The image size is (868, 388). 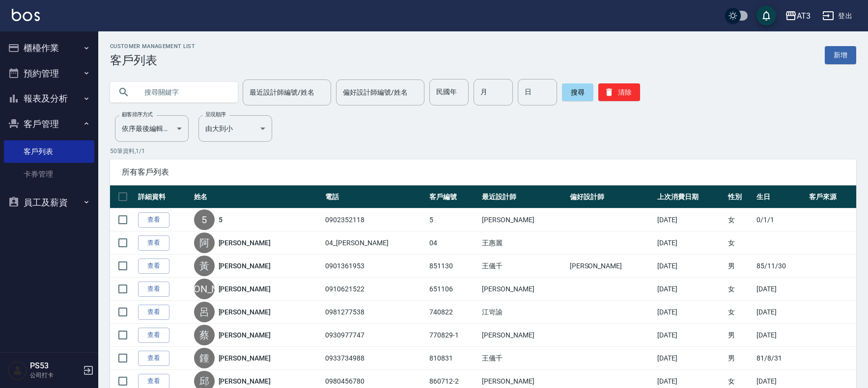 What do you see at coordinates (453, 197) in the screenshot?
I see `th: 客戶編號` at bounding box center [453, 197].